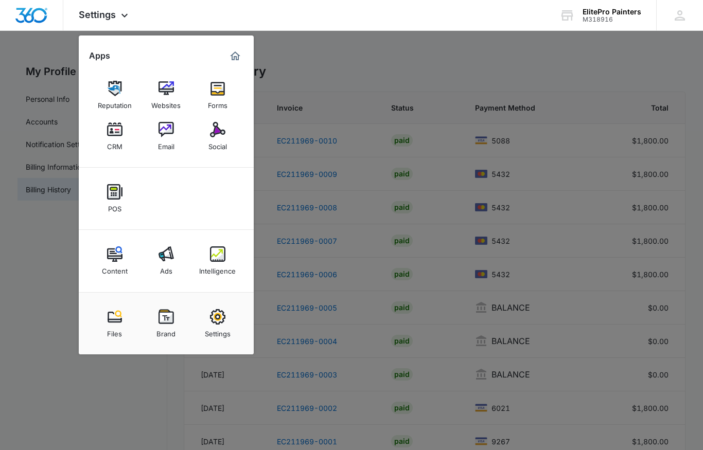  What do you see at coordinates (115, 95) in the screenshot?
I see `a: Reputation` at bounding box center [115, 95].